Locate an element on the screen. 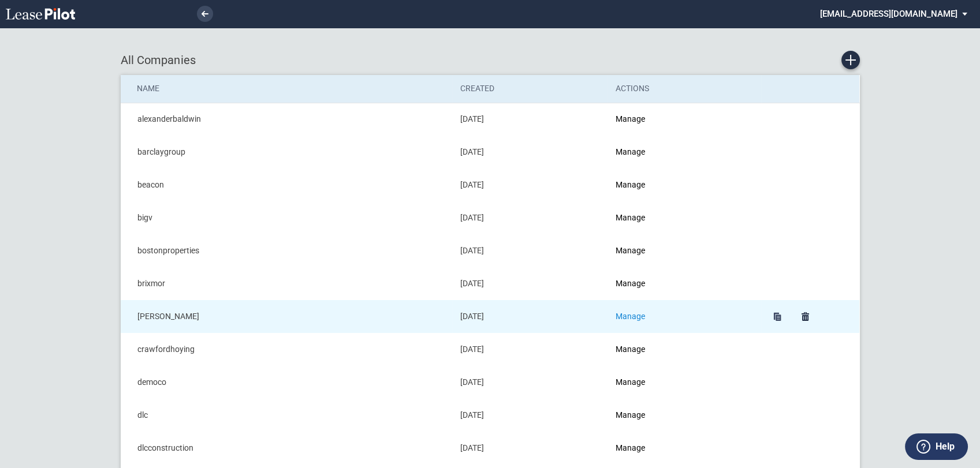 The image size is (980, 468). label: Help is located at coordinates (945, 447).